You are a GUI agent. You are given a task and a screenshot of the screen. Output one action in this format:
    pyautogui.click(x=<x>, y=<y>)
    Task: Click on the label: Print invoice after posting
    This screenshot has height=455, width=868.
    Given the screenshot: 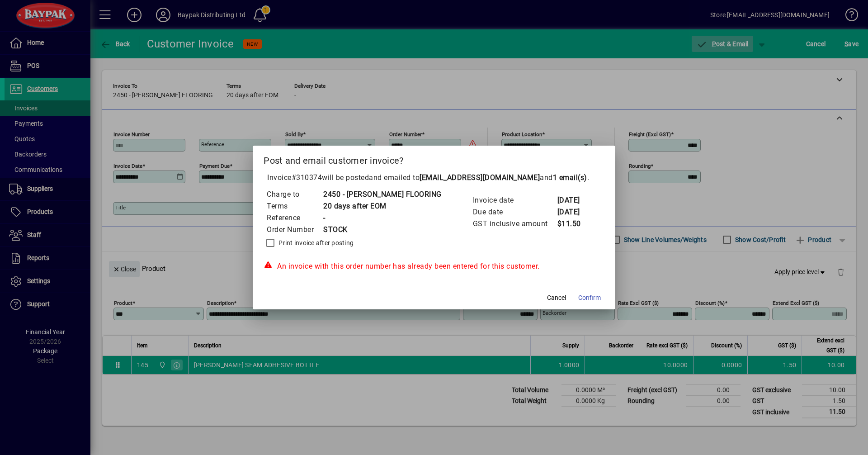 What is the action you would take?
    pyautogui.click(x=315, y=242)
    